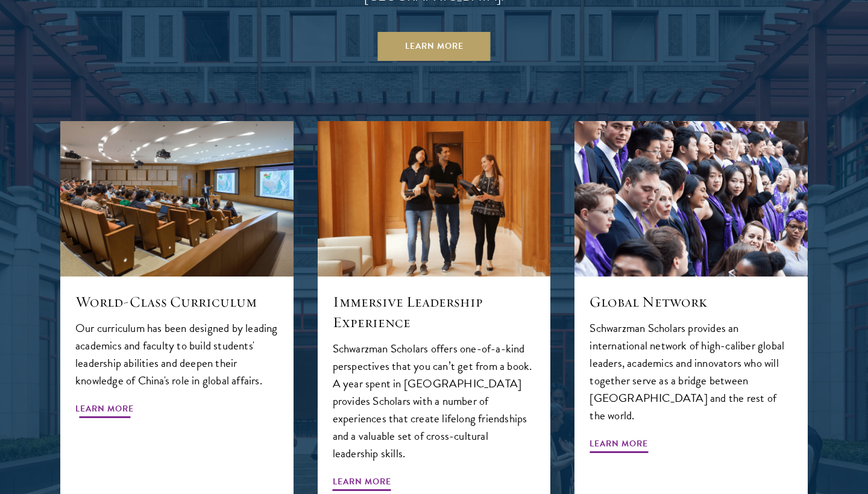 The width and height of the screenshot is (868, 494). Describe the element at coordinates (691, 302) in the screenshot. I see `h5: Global Network` at that location.